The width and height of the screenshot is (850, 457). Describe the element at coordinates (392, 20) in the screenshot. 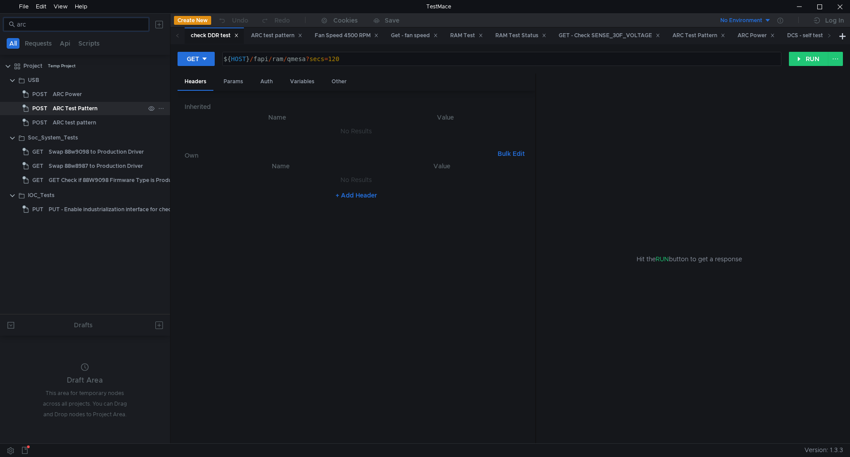

I see `div: Save` at that location.